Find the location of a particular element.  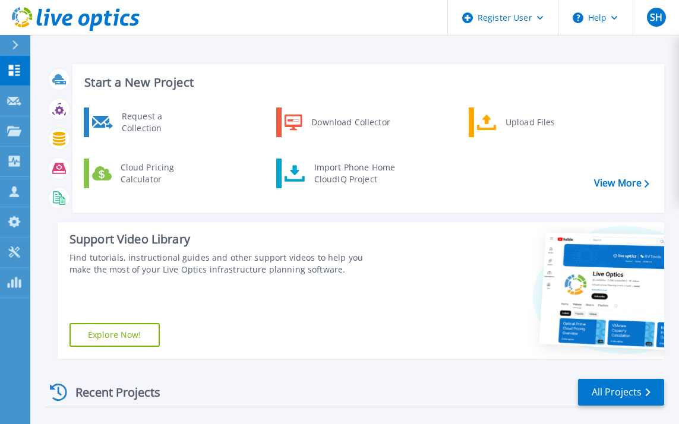

div: Request a Collection is located at coordinates (159, 122).